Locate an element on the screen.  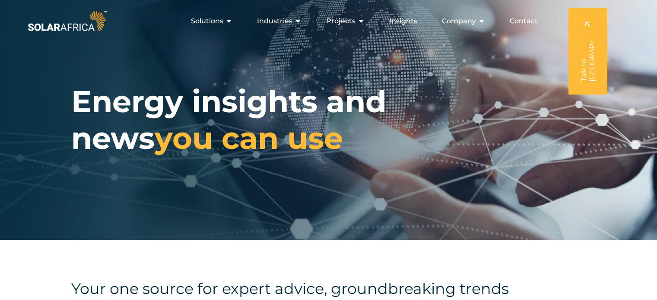
span: Projects is located at coordinates (341, 21).